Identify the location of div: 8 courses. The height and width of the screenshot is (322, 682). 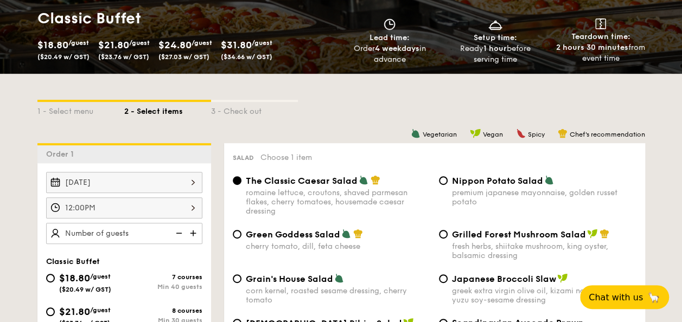
(163, 311).